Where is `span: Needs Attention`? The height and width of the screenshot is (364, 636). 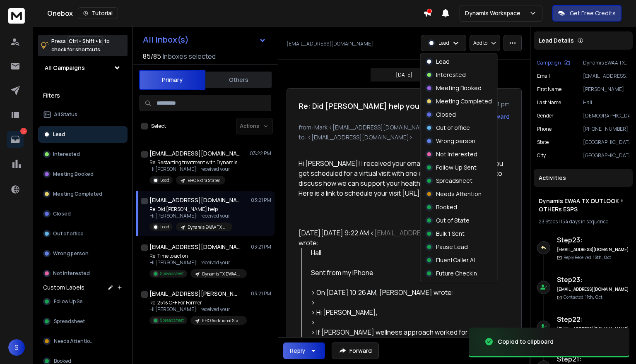
span: Needs Attention is located at coordinates (74, 341).